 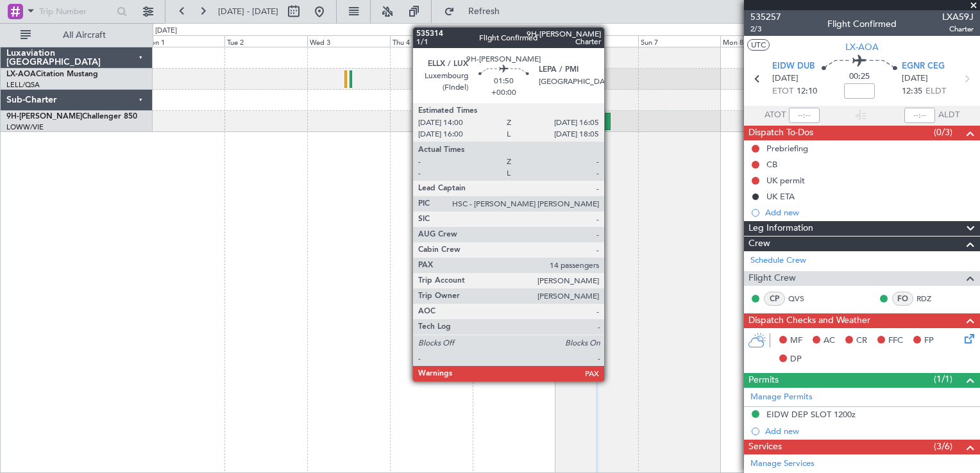 What do you see at coordinates (766, 29) in the screenshot?
I see `span: 2/3` at bounding box center [766, 29].